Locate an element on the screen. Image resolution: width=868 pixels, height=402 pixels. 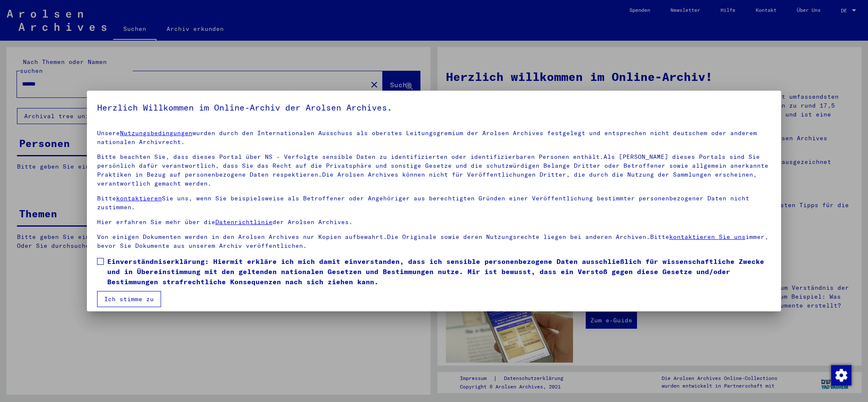
span: Einverständniserklärung: Hiermit erkläre ich mich damit einverstanden, dass ich sensible personen... is located at coordinates (439, 272).